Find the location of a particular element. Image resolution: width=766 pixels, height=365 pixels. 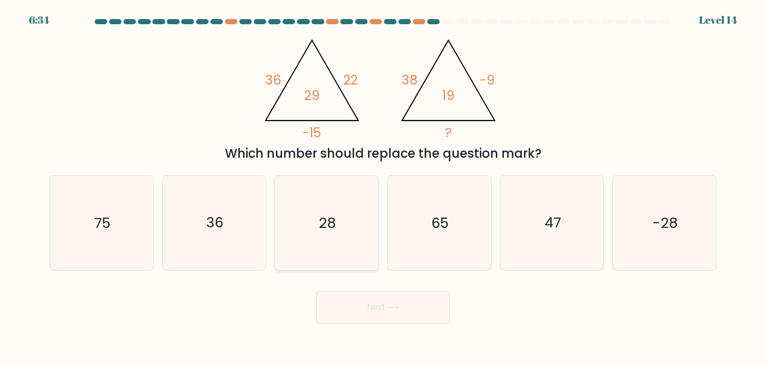

tspan: 38 is located at coordinates (410, 80).